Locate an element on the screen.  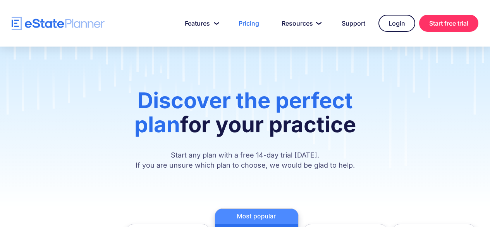
a: Login is located at coordinates (397, 23).